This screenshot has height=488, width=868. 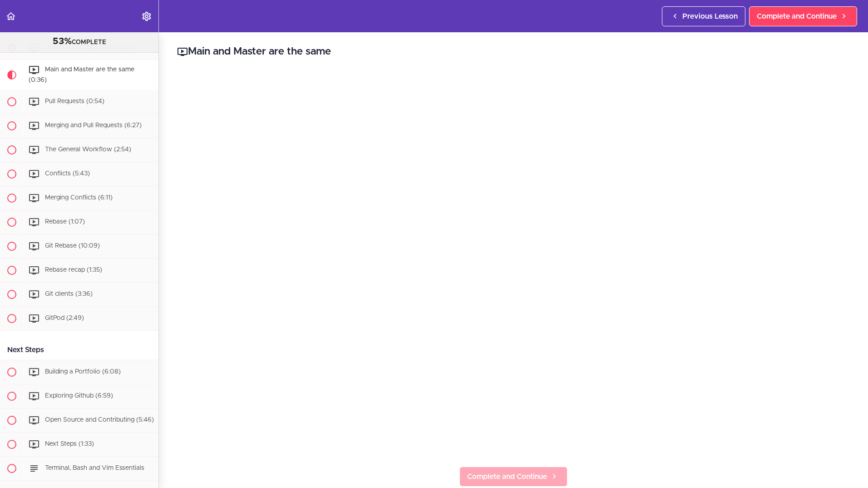 I want to click on span: Merging and Pull Requests (6:27), so click(x=93, y=126).